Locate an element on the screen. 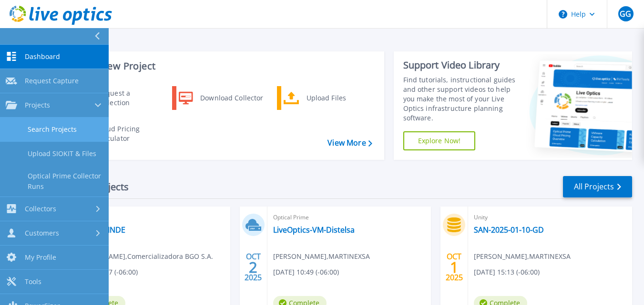 The image size is (644, 305). span: GG is located at coordinates (626, 14).